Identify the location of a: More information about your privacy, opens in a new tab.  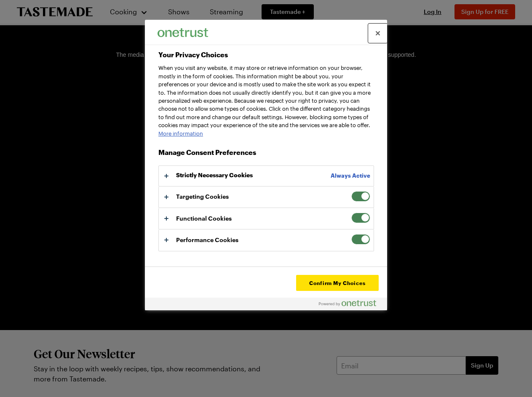
(181, 133).